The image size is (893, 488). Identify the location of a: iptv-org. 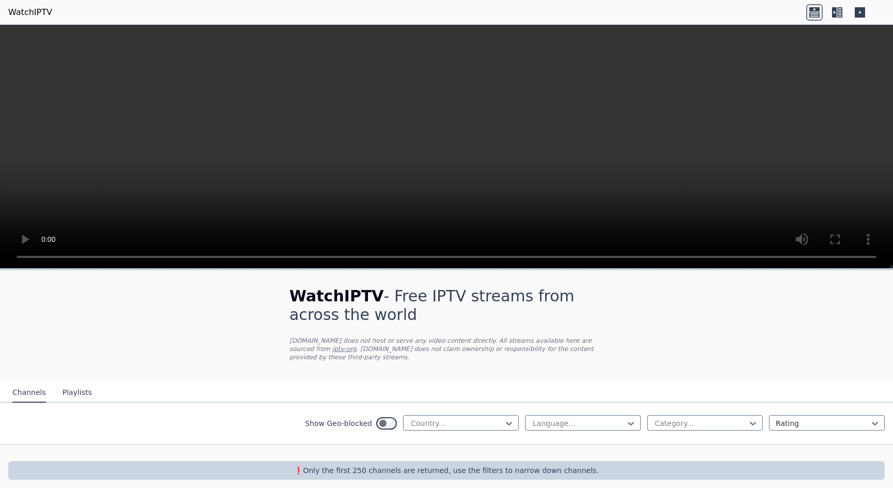
(344, 349).